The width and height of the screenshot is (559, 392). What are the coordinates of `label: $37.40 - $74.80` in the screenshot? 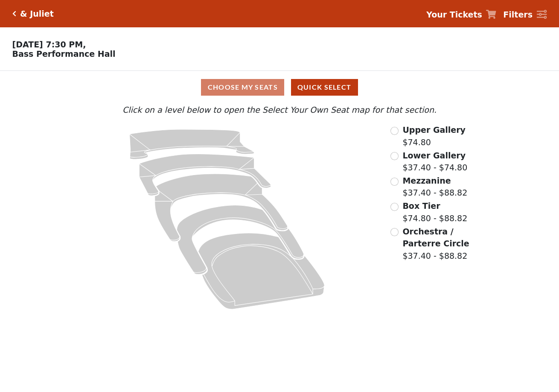 It's located at (434, 162).